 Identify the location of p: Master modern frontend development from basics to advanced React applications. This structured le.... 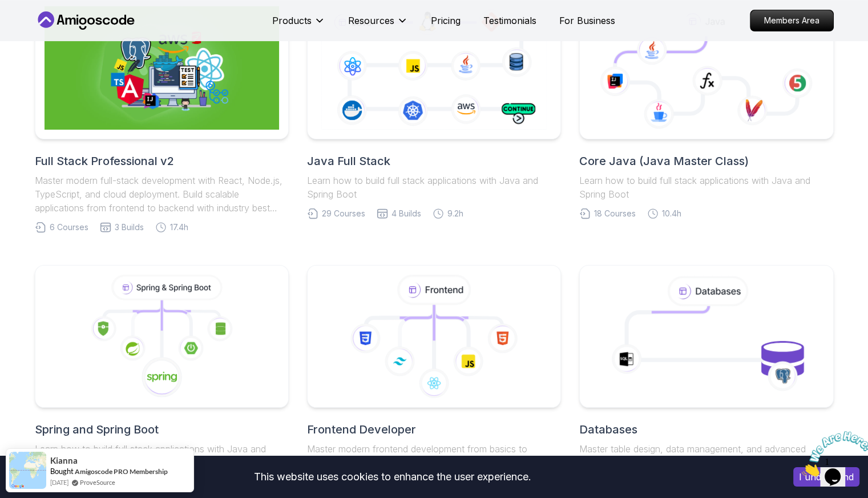
(433, 462).